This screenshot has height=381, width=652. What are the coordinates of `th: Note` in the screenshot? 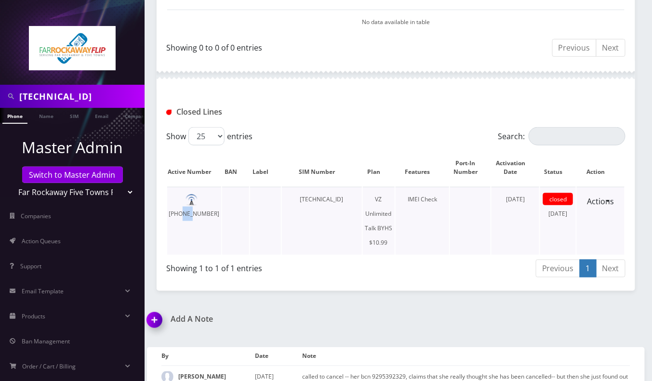 It's located at (466, 357).